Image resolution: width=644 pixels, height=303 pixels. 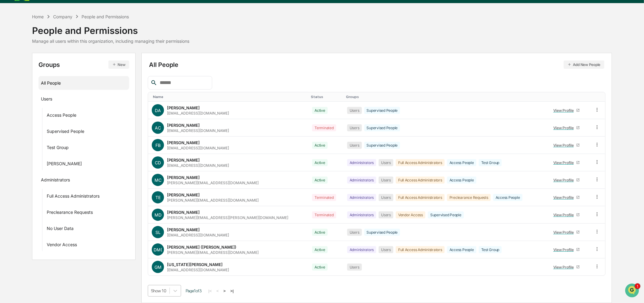 What do you see at coordinates (60, 112) in the screenshot?
I see `a: 🗄️Attestations` at bounding box center [60, 112].